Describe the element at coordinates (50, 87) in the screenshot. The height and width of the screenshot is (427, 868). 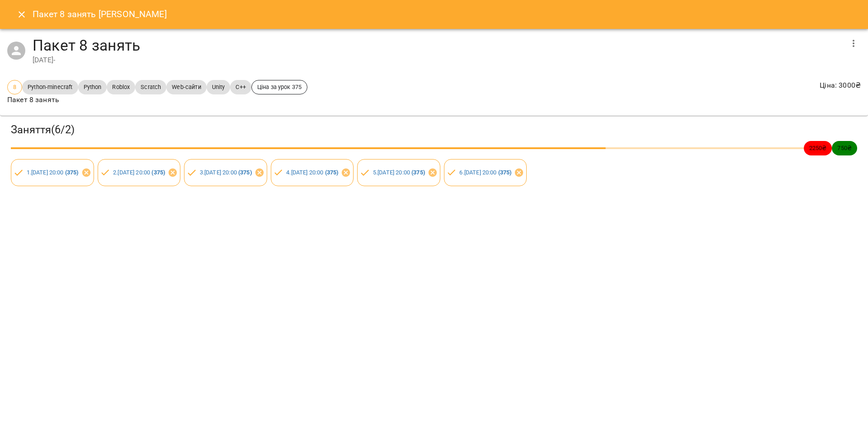
I see `span: Python-minecraft` at that location.